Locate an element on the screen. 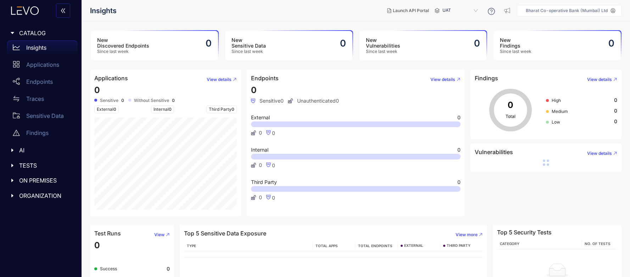  span: TESTS is located at coordinates (45, 165).